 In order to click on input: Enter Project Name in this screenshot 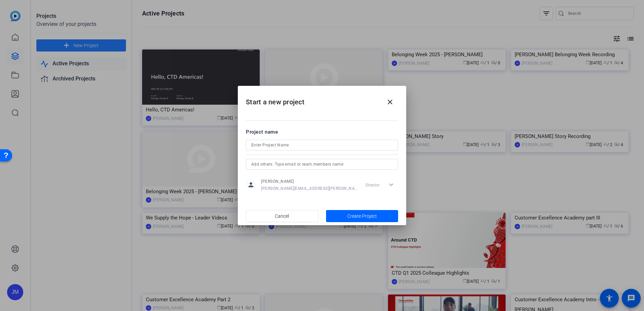, I will do `click(322, 145)`.